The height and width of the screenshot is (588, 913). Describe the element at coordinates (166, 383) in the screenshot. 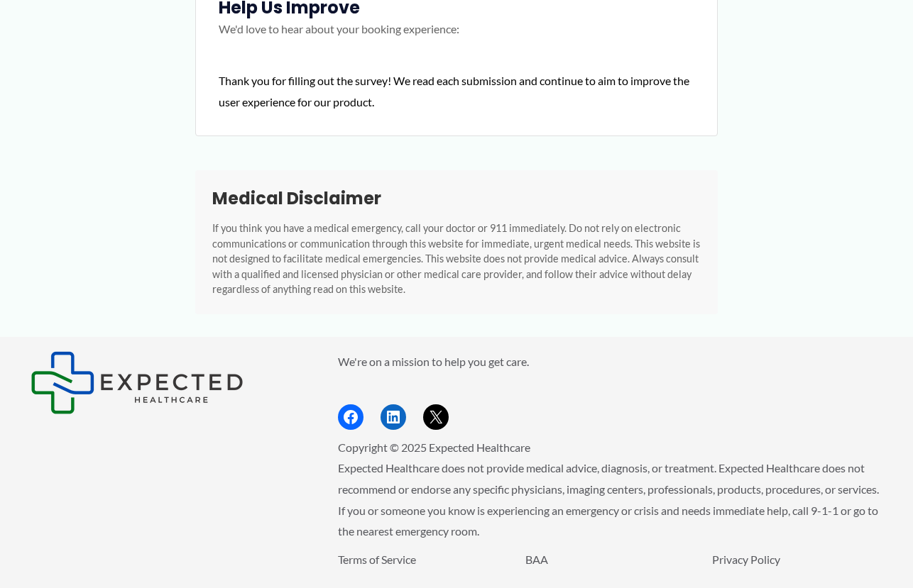

I see `aside: Footer Widget 1` at that location.